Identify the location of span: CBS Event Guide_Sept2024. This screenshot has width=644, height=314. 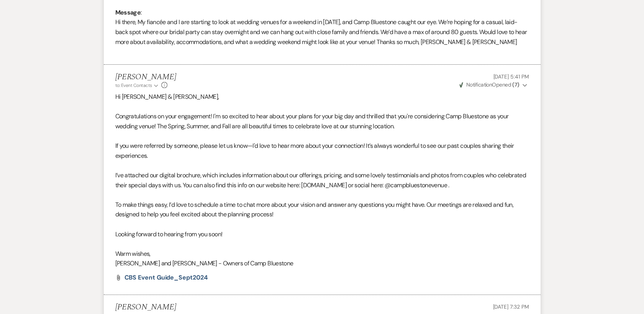
(166, 278).